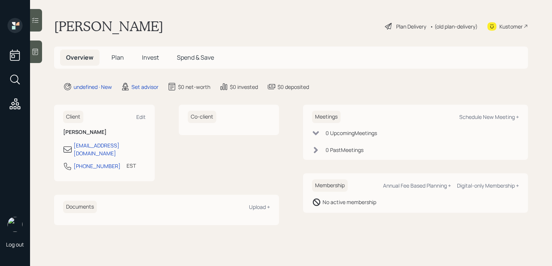 The height and width of the screenshot is (266, 552). I want to click on div: 0 Upcoming Meeting s, so click(351, 133).